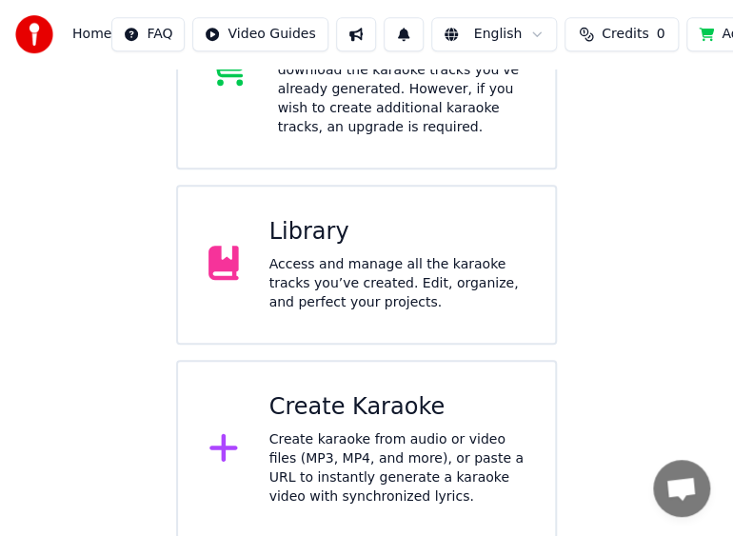  What do you see at coordinates (397, 232) in the screenshot?
I see `div: Library` at bounding box center [397, 232].